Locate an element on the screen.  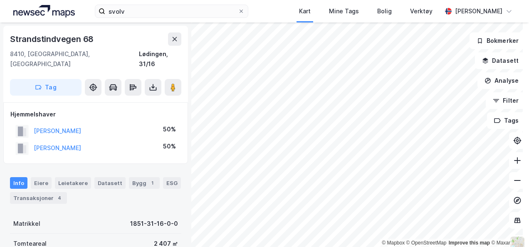
button: Filter is located at coordinates (506, 101).